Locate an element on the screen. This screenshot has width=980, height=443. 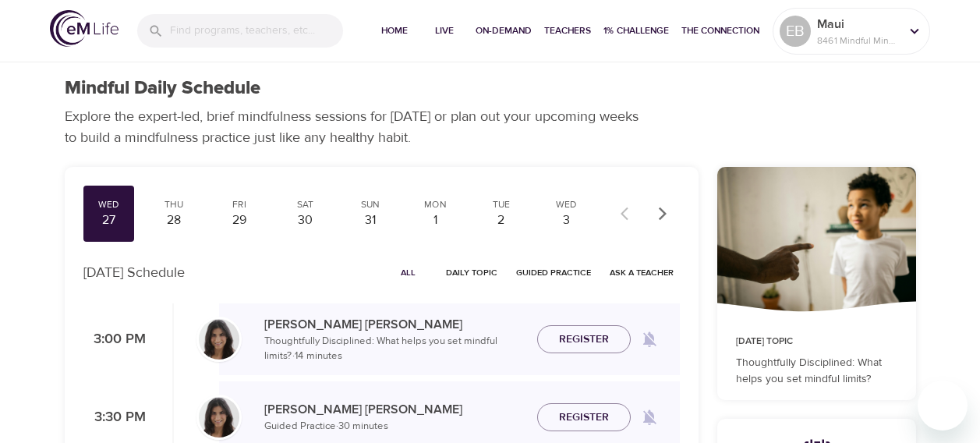
span: Remind me when a class goes live every Wednesday at 3:30 PM is located at coordinates (649, 417).